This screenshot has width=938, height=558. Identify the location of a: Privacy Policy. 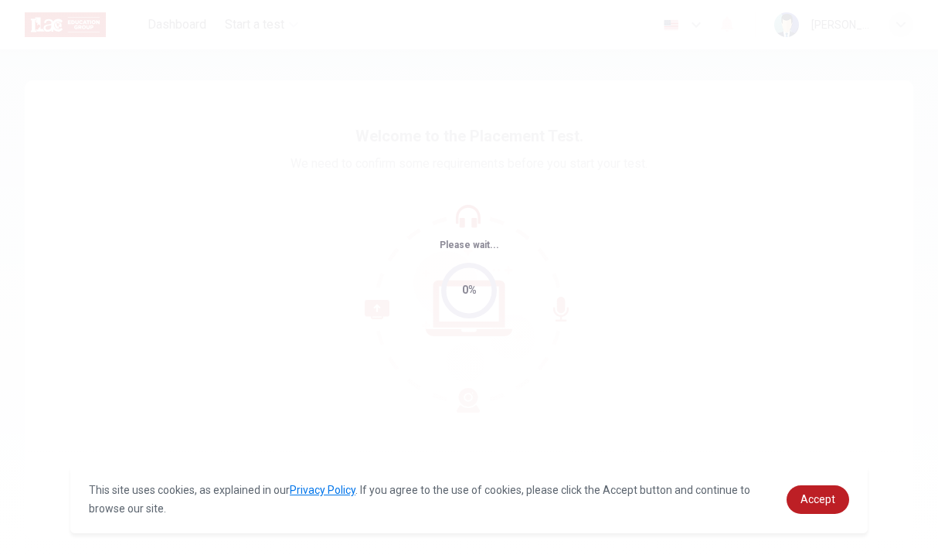
(322, 490).